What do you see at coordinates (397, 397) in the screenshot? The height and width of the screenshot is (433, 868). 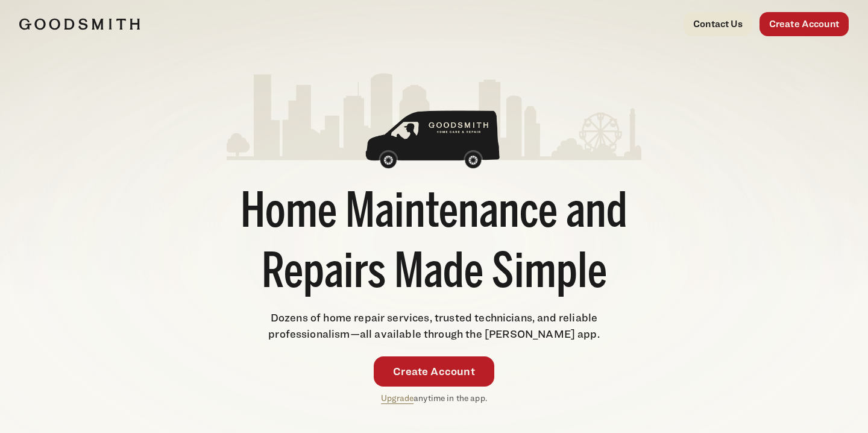 I see `a: Upgrade` at bounding box center [397, 397].